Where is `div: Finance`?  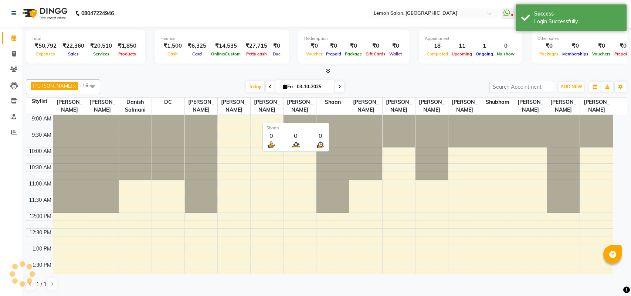
div: Finance is located at coordinates (222, 38).